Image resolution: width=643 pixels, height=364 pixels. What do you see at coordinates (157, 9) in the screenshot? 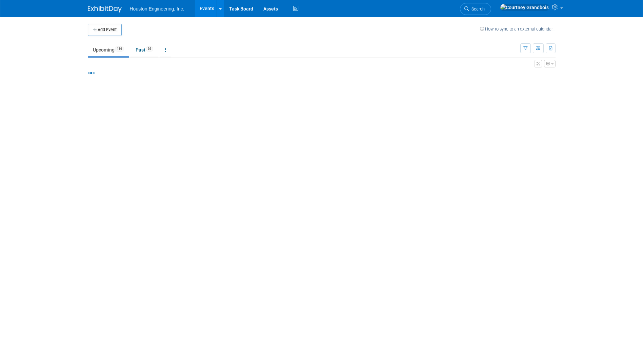
I see `span: Houston Engineering, Inc.` at bounding box center [157, 9].